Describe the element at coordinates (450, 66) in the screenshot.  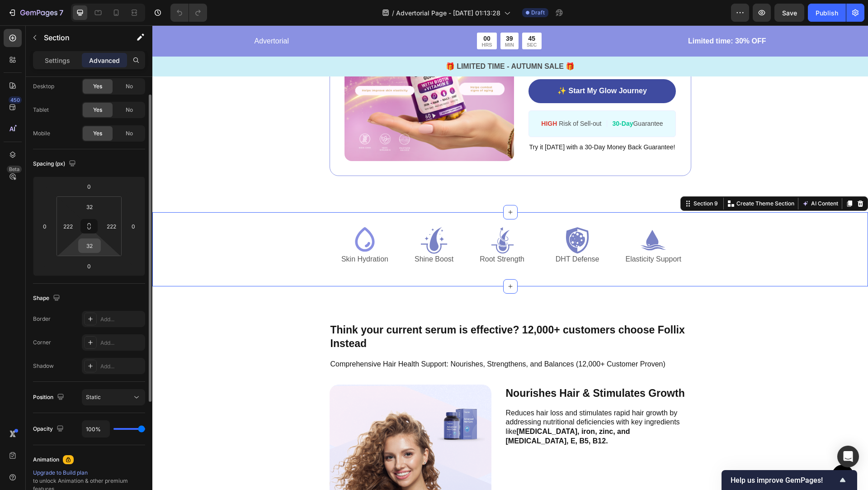
I see `p: ✨ Start My Glow Journey` at that location.